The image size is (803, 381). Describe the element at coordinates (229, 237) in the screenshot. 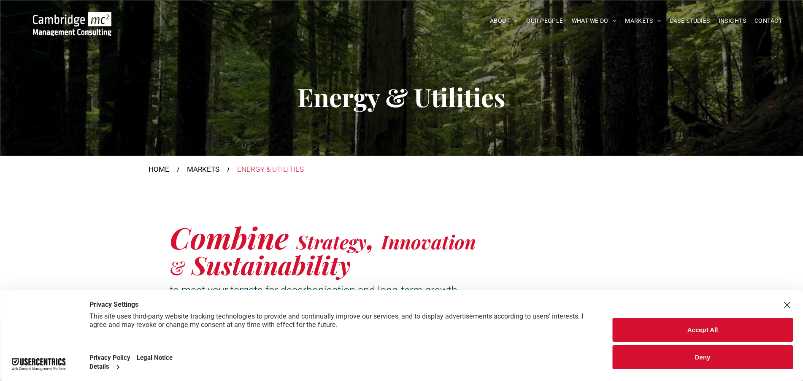

I see `span: Combine` at that location.